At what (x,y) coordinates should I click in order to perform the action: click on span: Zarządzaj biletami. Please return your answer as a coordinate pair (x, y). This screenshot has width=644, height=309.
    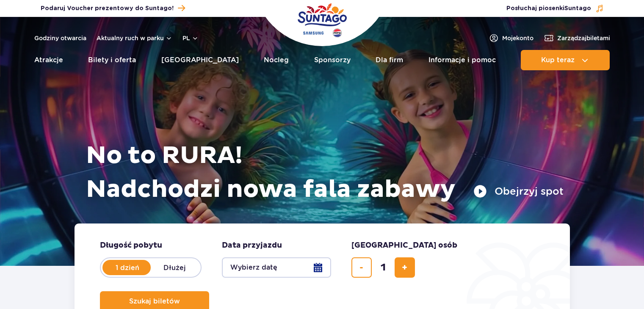
    Looking at the image, I should click on (584, 38).